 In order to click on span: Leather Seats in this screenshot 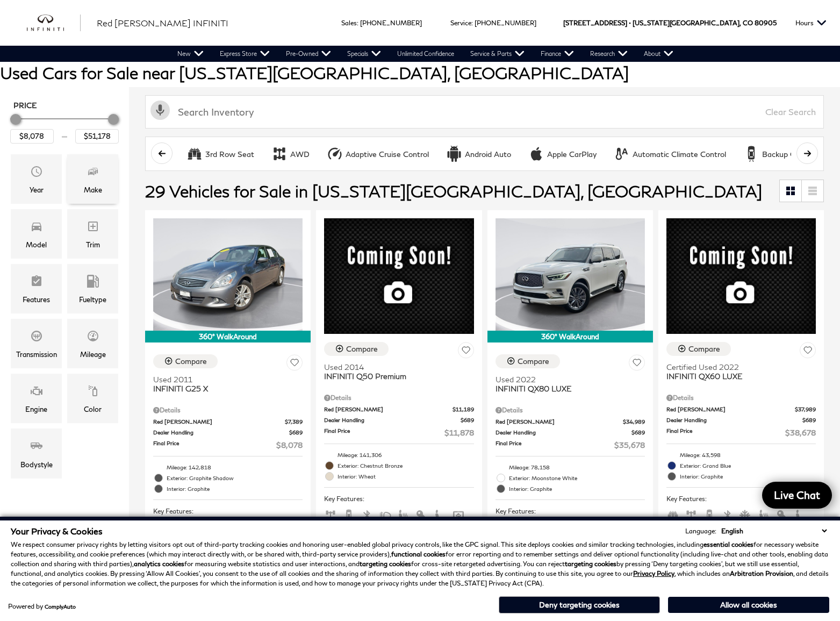, I will do `click(801, 514)`.